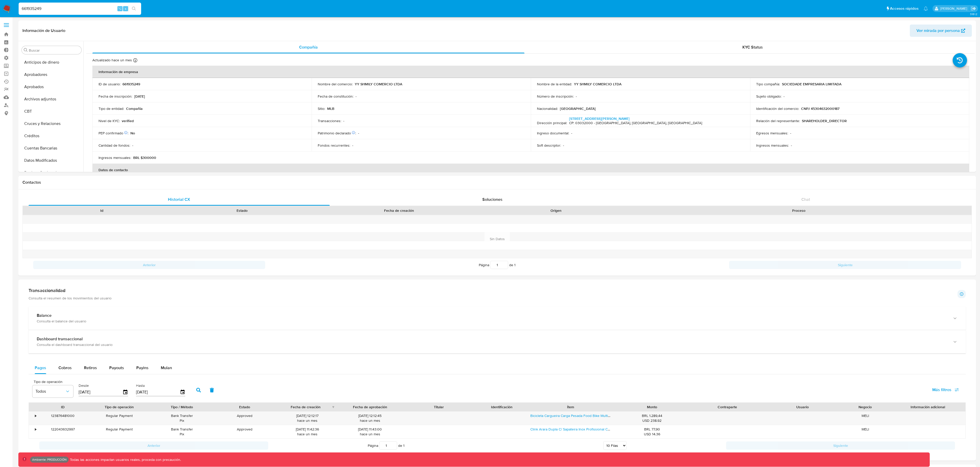 The image size is (980, 467). What do you see at coordinates (548, 109) in the screenshot?
I see `p: Nacionalidad :` at bounding box center [548, 109].